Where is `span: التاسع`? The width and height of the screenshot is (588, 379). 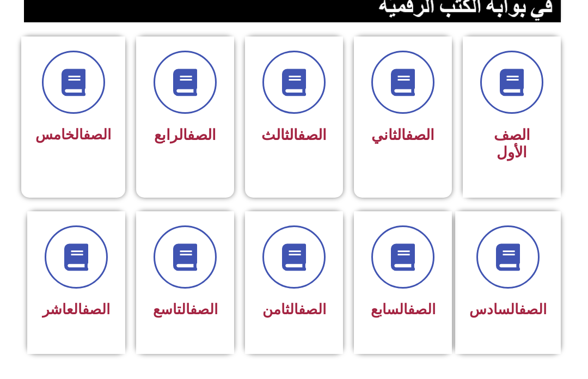 span: التاسع is located at coordinates (185, 309).